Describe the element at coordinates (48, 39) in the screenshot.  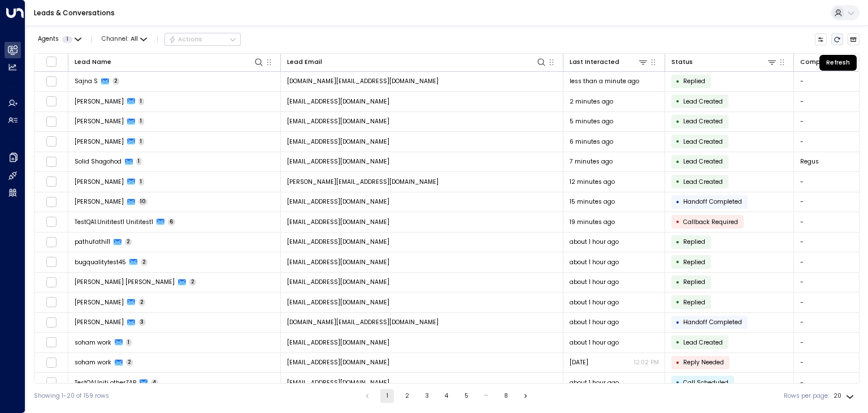
I see `span: Agents` at that location.